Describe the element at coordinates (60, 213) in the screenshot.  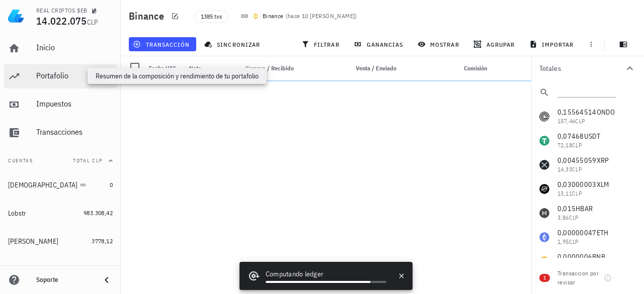
I see `a: Lobstr 983.308,42` at that location.